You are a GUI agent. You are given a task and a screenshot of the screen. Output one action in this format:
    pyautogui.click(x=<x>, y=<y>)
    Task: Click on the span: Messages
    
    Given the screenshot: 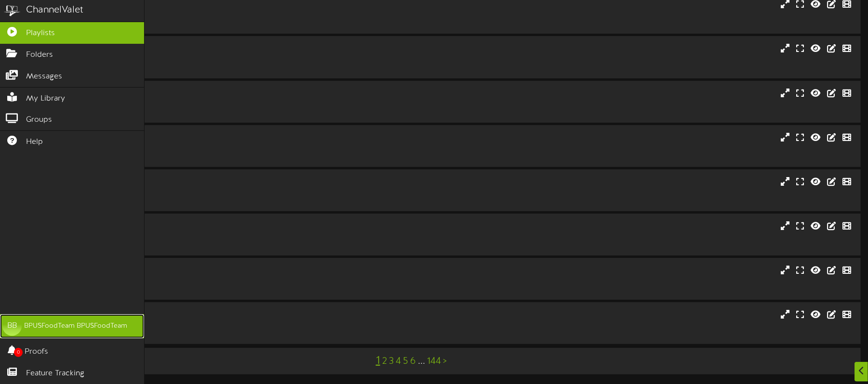 What is the action you would take?
    pyautogui.click(x=44, y=77)
    